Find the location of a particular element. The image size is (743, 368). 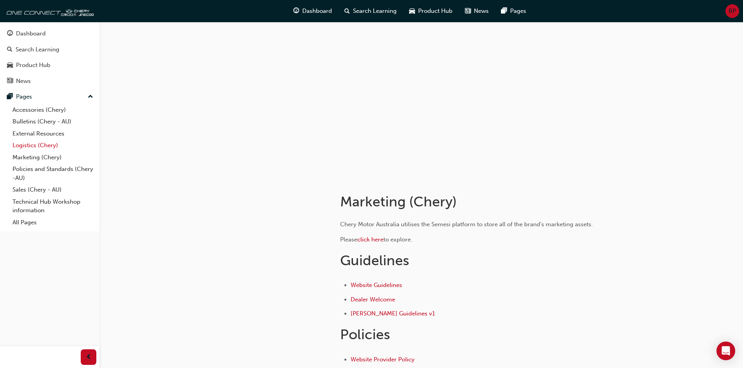

a: Dashboard is located at coordinates (50, 34).